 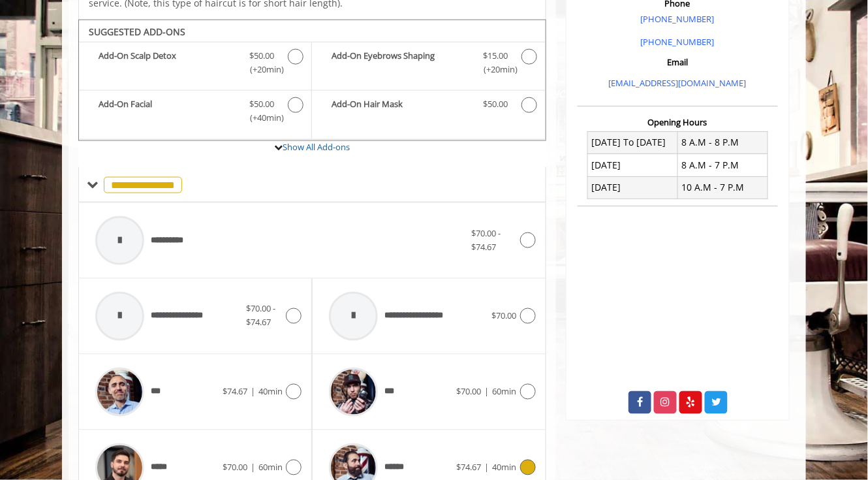 What do you see at coordinates (167, 63) in the screenshot?
I see `b: Add-On Scalp Detox` at bounding box center [167, 63].